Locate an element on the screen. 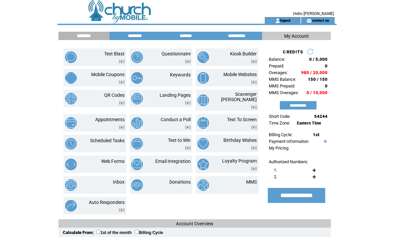 Image resolution: width=394 pixels, height=237 pixels. img: appointments.png is located at coordinates (71, 123).